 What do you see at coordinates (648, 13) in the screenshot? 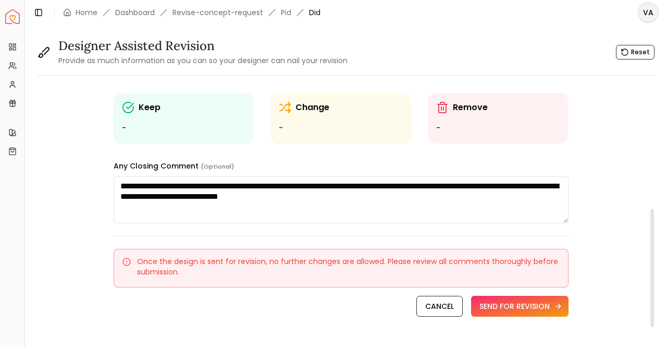
I see `span: VA` at bounding box center [648, 13].